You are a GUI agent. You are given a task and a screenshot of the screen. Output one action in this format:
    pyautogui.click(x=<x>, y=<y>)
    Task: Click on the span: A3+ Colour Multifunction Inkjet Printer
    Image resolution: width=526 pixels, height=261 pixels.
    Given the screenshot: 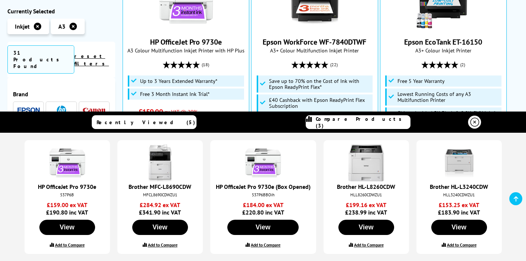 What is the action you would take?
    pyautogui.click(x=314, y=50)
    